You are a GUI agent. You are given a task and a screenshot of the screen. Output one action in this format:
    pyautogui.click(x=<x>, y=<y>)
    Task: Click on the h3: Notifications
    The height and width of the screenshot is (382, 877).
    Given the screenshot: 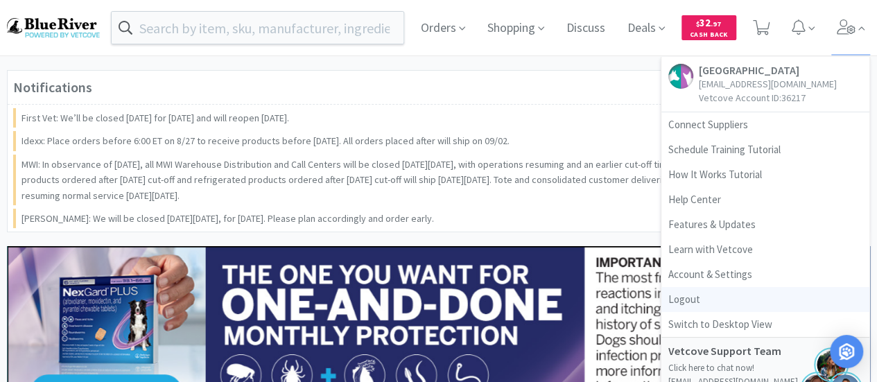 What is the action you would take?
    pyautogui.click(x=53, y=87)
    